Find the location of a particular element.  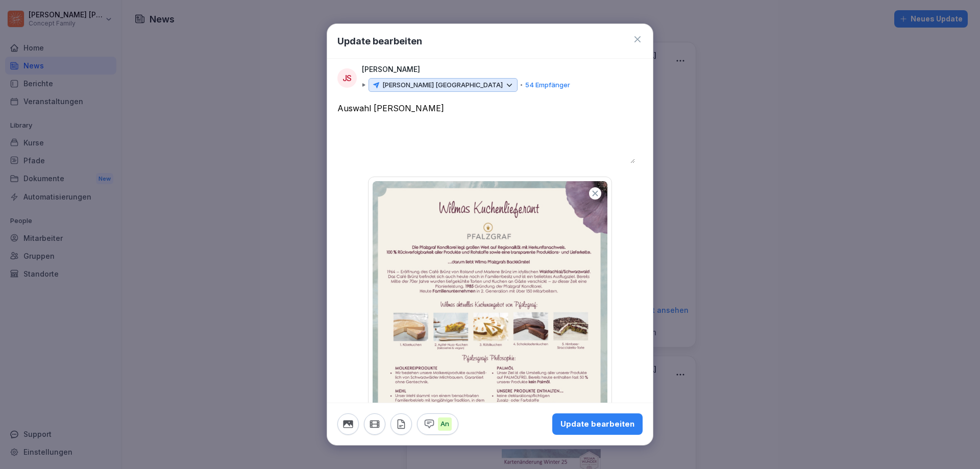

p: An is located at coordinates (444, 424).